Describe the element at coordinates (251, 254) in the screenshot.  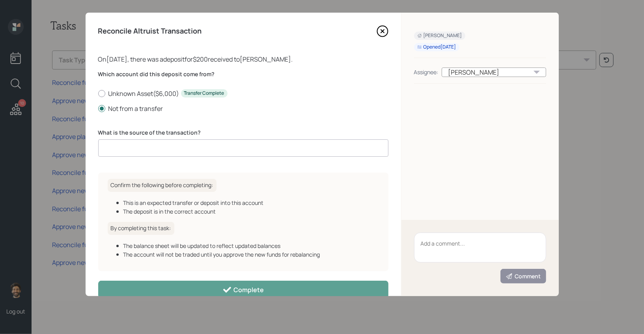
I see `div: The account will not be traded until you approve the new funds for rebalancing` at that location.